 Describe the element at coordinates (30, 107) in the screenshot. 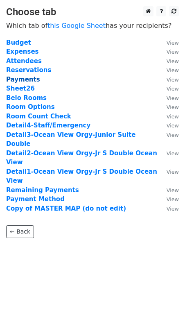

I see `strong: Room Options` at that location.